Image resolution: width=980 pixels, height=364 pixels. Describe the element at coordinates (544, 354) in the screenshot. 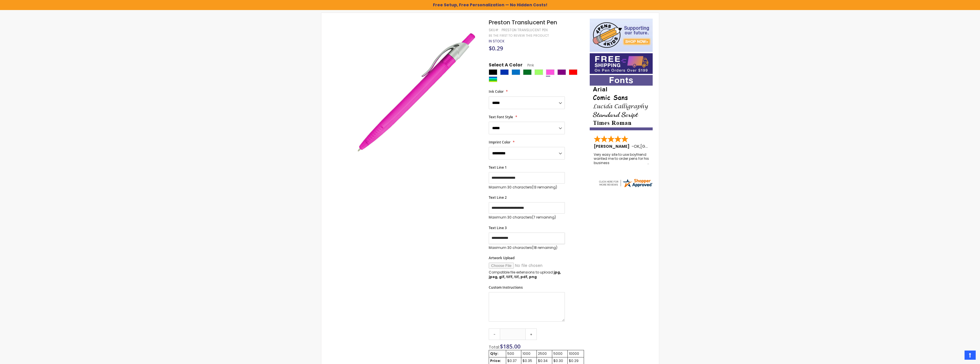

I see `div: 2500` at that location.